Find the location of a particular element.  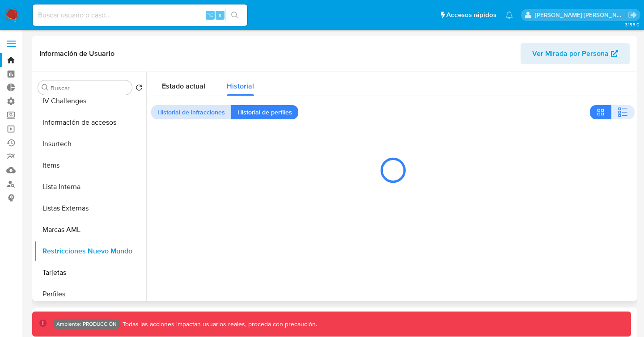

button: Perfiles is located at coordinates (90, 294).